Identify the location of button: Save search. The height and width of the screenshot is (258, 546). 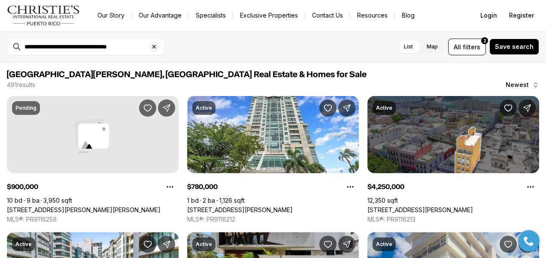
(514, 47).